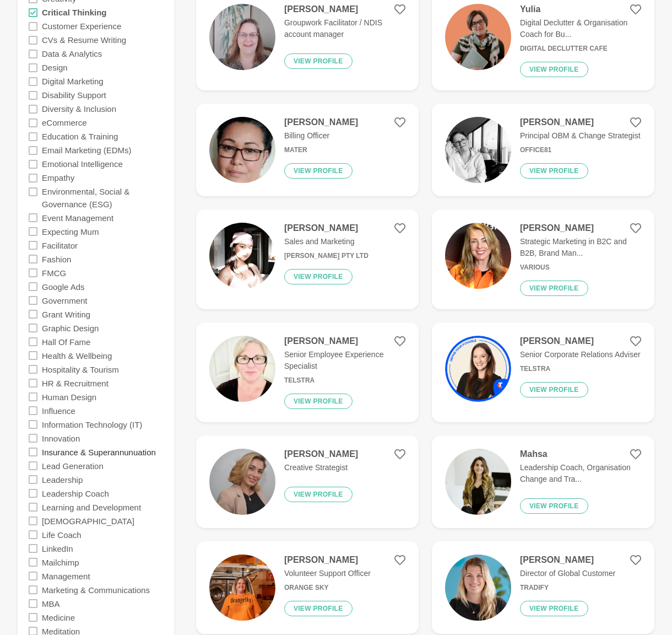 The image size is (672, 635). I want to click on a: MahsaLeadership Coach, Organisation Change and Tra...View profile, so click(543, 482).